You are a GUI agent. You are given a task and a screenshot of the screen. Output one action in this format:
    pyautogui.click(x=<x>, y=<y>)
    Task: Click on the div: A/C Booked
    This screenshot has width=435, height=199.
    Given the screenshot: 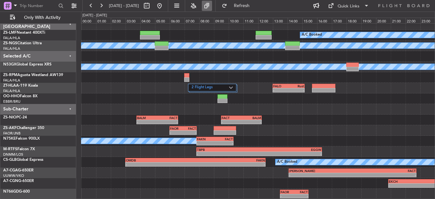 What is the action you would take?
    pyautogui.click(x=287, y=162)
    